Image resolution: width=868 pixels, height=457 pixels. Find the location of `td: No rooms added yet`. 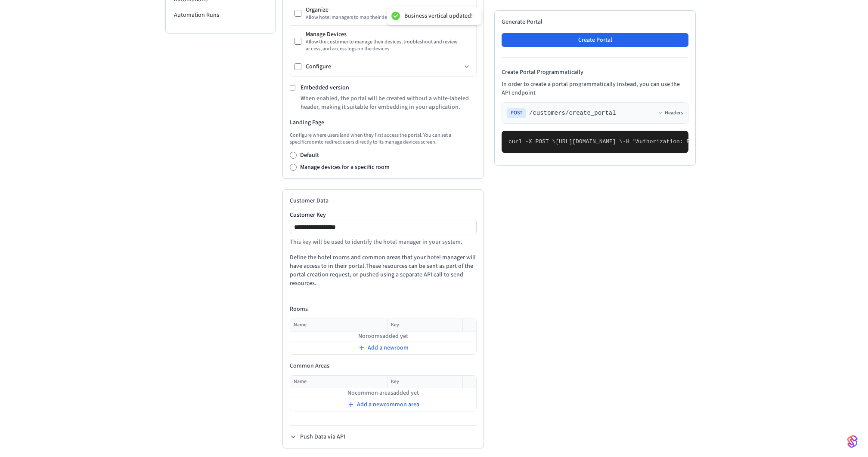

td: No rooms added yet is located at coordinates (383, 336).